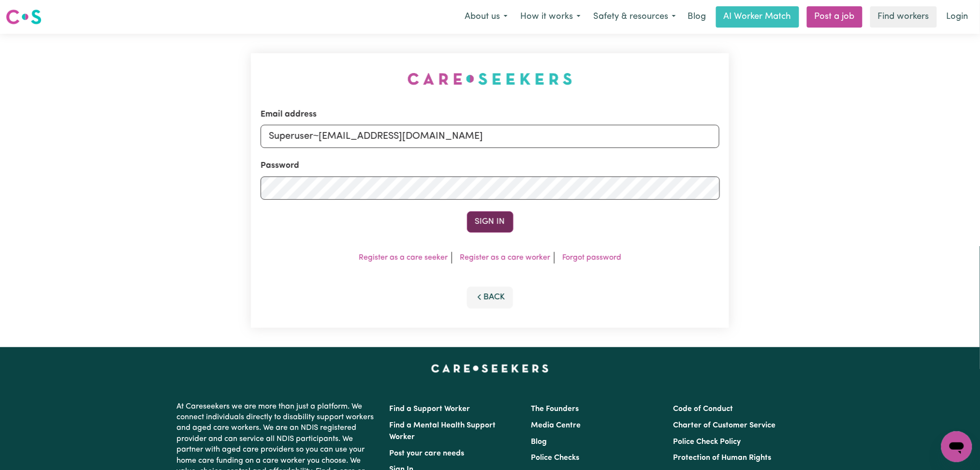 Image resolution: width=980 pixels, height=470 pixels. Describe the element at coordinates (556, 425) in the screenshot. I see `a: Media Centre` at that location.